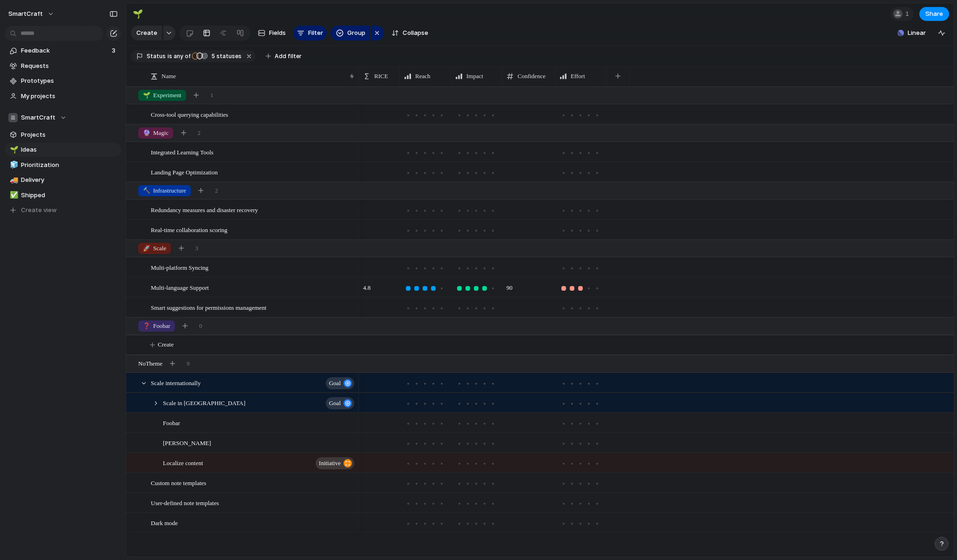 The width and height of the screenshot is (957, 560). I want to click on a: Prototypes, so click(63, 81).